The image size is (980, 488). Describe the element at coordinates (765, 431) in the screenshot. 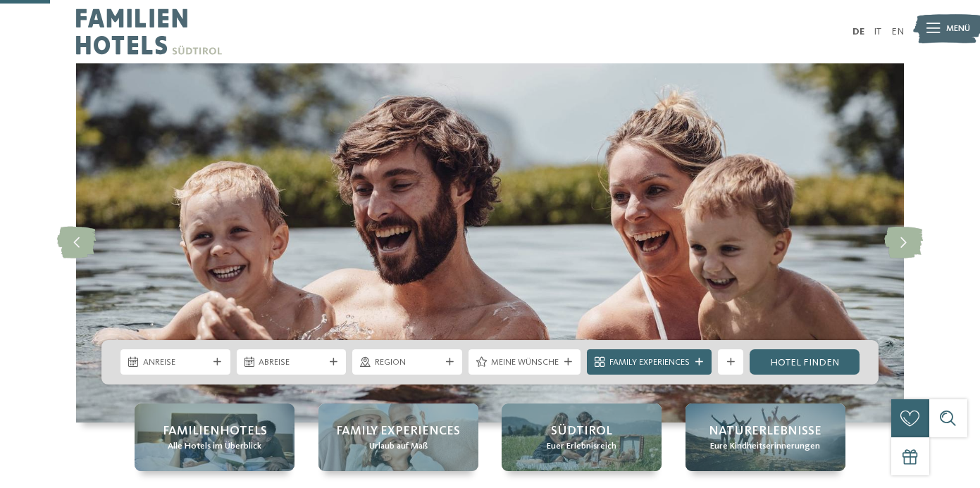

I see `span: Naturerlebnisse` at that location.